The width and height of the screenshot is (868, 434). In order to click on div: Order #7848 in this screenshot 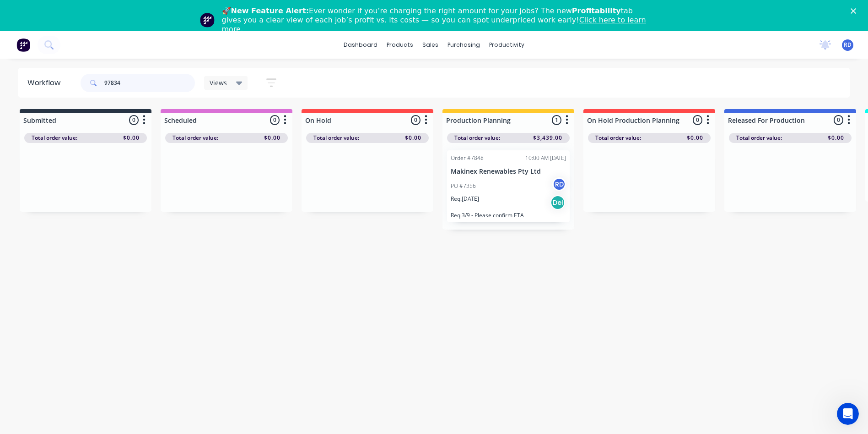, I will do `click(467, 158)`.